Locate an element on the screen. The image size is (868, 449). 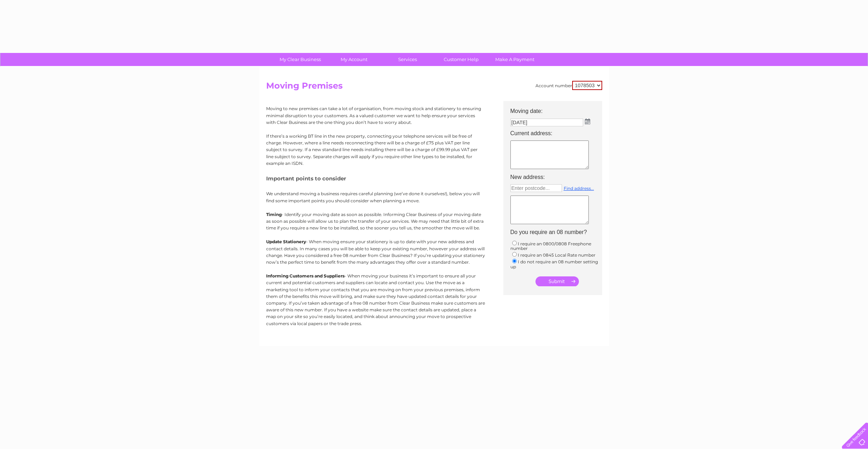
p: - When moving your business it’s important to ensure all your current and potential customers and... is located at coordinates (376, 300).